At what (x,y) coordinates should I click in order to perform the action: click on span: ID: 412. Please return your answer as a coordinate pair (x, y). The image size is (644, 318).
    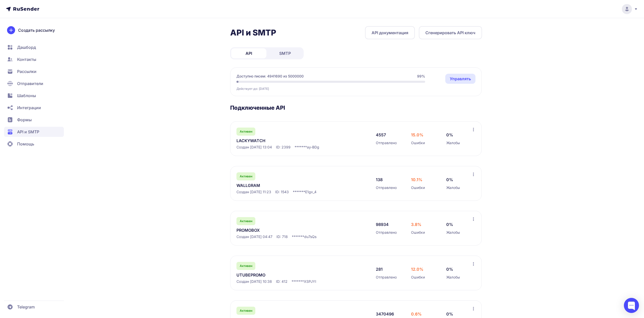
    Looking at the image, I should click on (282, 281).